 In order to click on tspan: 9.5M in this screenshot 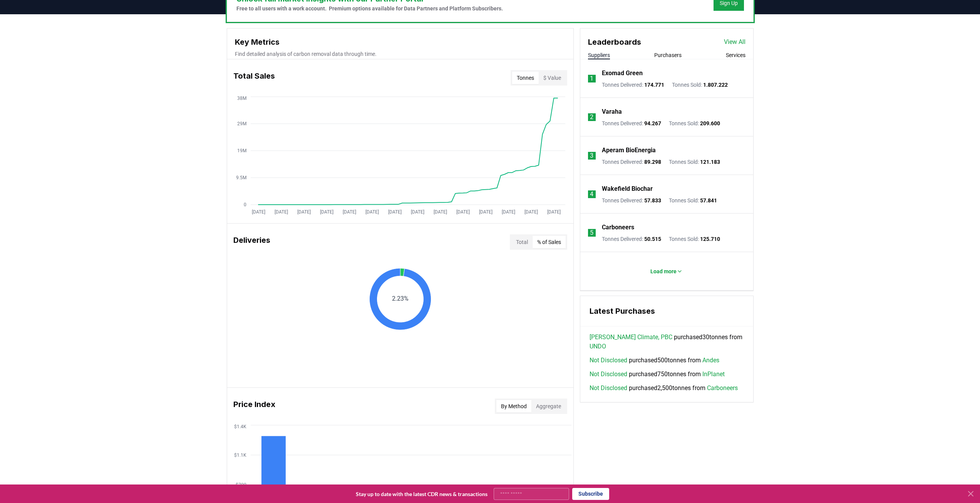, I will do `click(241, 178)`.